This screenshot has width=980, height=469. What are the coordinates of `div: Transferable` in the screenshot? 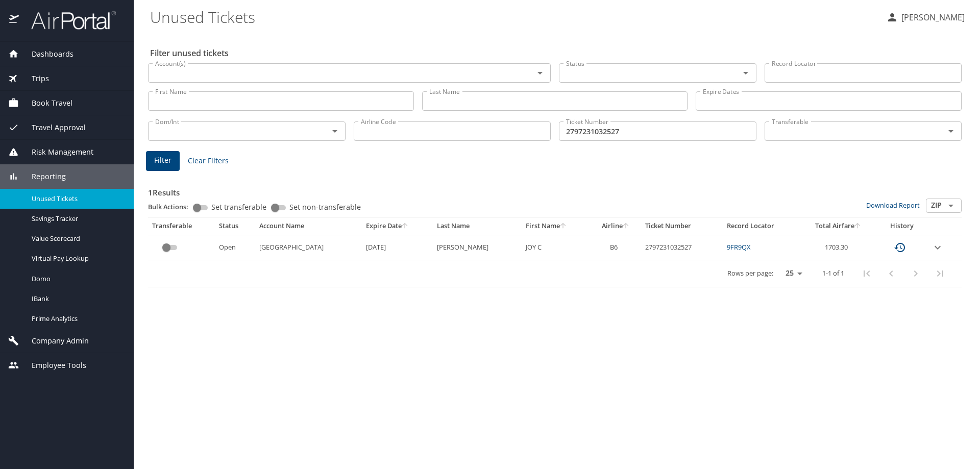 It's located at (182, 226).